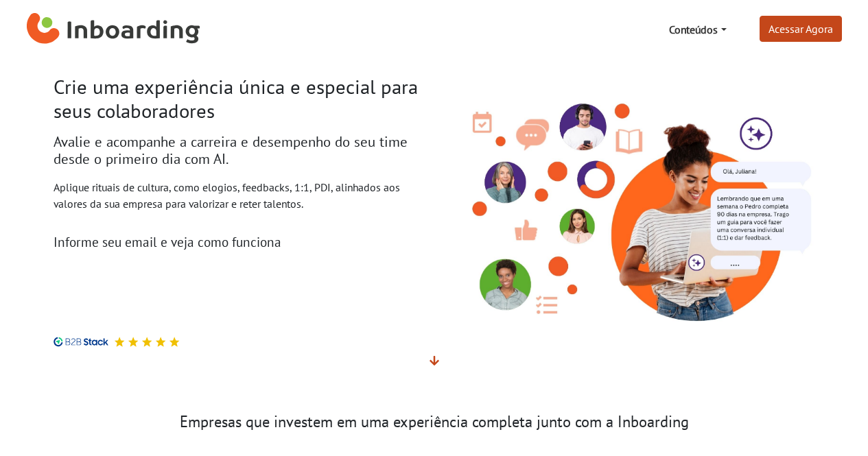 This screenshot has width=868, height=456. Describe the element at coordinates (801, 28) in the screenshot. I see `a: Acessar Agora` at that location.